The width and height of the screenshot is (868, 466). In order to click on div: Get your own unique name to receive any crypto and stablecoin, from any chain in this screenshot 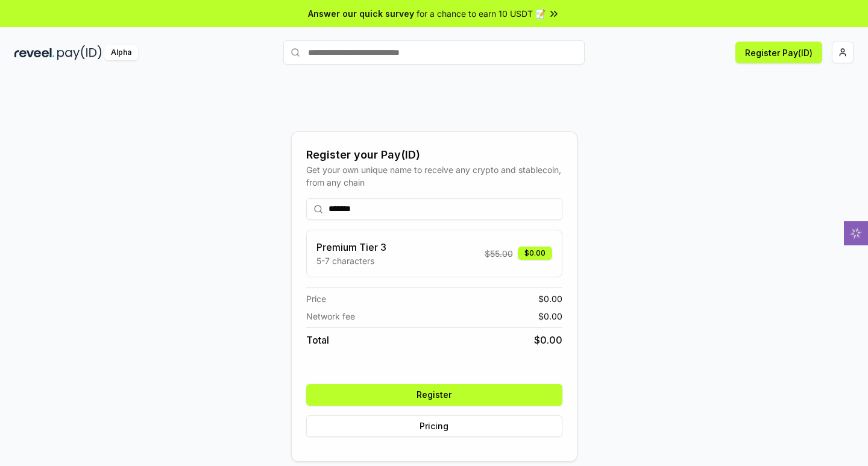, I will do `click(434, 176)`.